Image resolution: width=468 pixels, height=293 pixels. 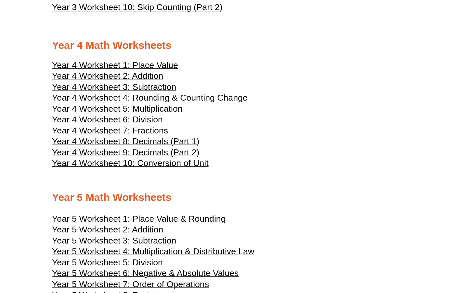 I want to click on span: Year 4 Worksheet 7: Fractions, so click(x=110, y=130).